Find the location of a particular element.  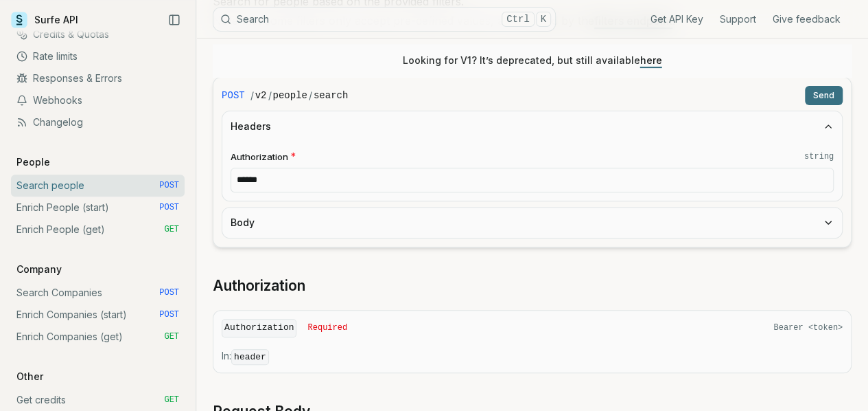

span: Bearer <token> is located at coordinates (808, 328).